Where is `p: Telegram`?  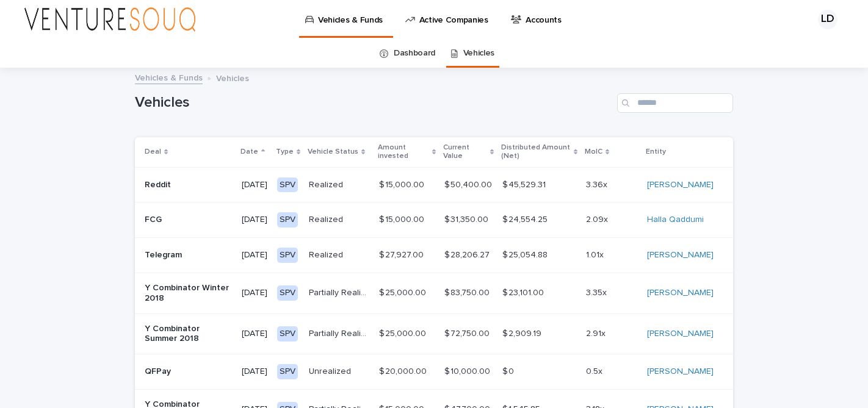 p: Telegram is located at coordinates (188, 255).